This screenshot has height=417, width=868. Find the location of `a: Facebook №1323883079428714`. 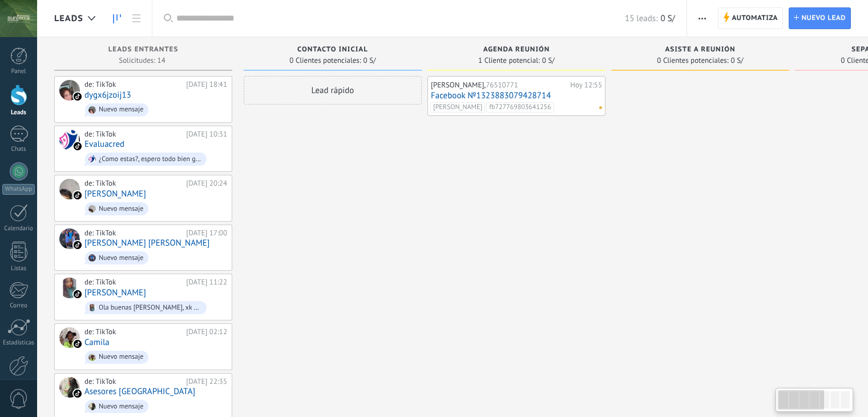

a: Facebook №1323883079428714 is located at coordinates (516, 95).